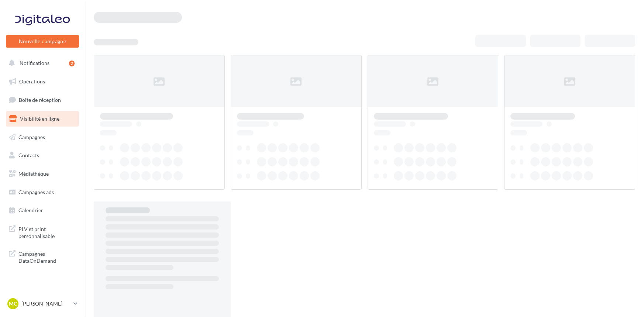 The image size is (644, 317). What do you see at coordinates (43, 137) in the screenshot?
I see `a: Campagnes` at bounding box center [43, 137].